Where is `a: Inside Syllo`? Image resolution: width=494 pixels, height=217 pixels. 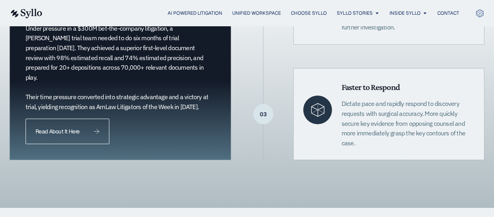
a: Inside Syllo is located at coordinates (405, 13).